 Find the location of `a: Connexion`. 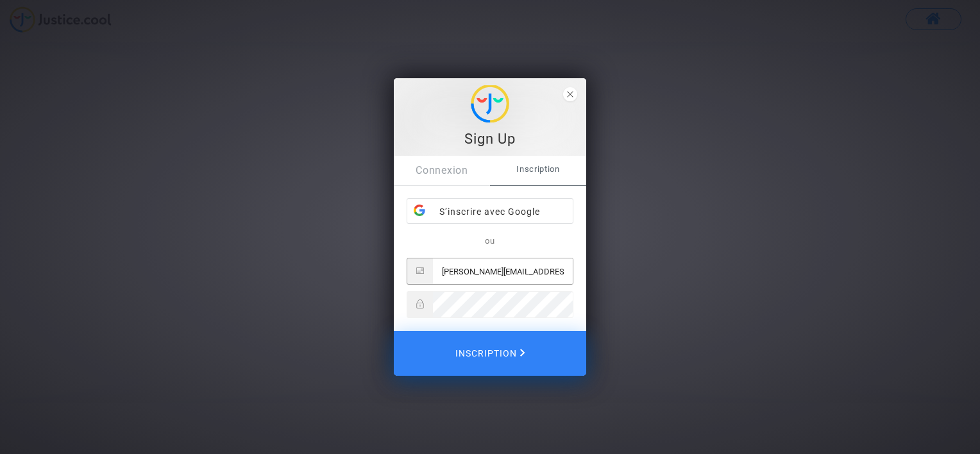

a: Connexion is located at coordinates (442, 171).